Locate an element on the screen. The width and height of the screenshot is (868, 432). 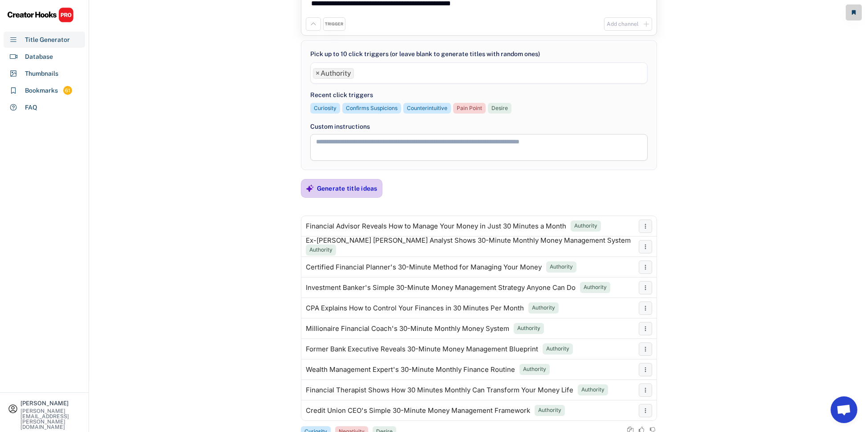
div: Pain Point is located at coordinates (469, 108).